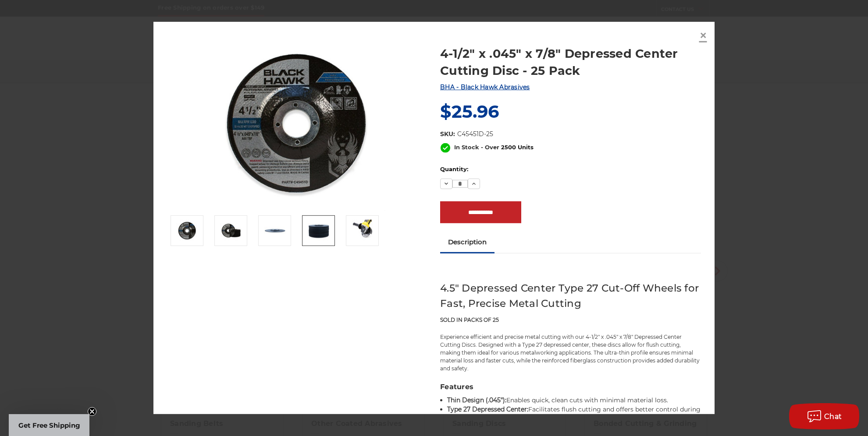 This screenshot has width=868, height=436. What do you see at coordinates (570, 387) in the screenshot?
I see `h3: Features` at bounding box center [570, 387].